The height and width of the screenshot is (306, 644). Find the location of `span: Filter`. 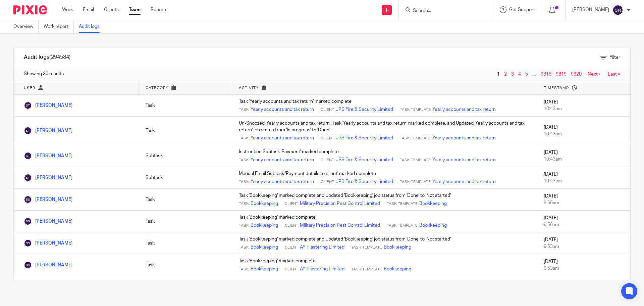

span: Filter is located at coordinates (615, 58).